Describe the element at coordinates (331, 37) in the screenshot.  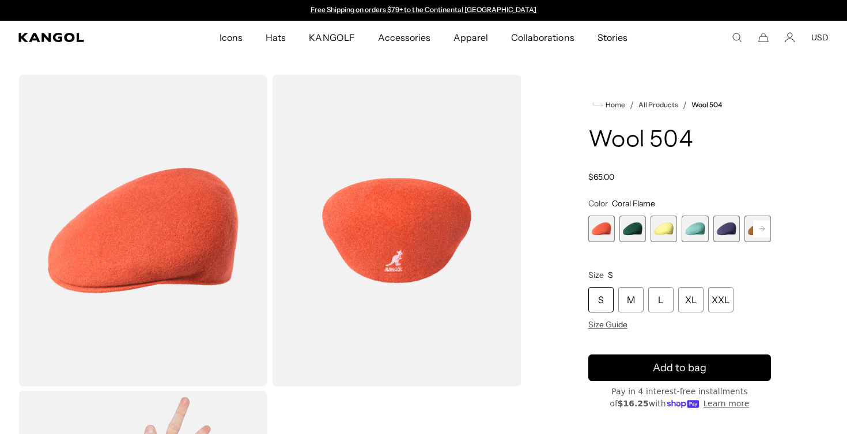
I see `span: KANGOLF` at that location.